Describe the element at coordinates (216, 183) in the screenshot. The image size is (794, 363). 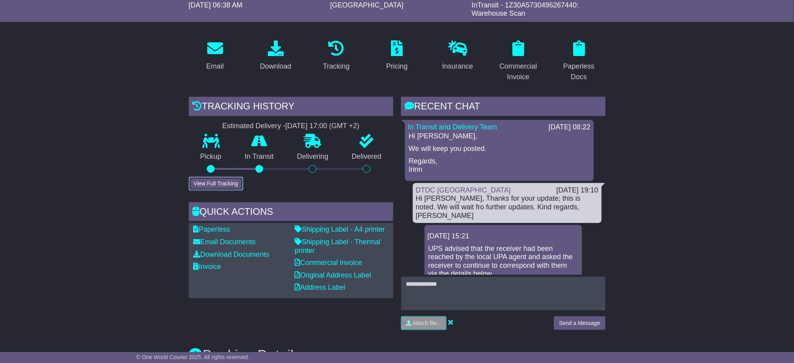
I see `button: View Full Tracking` at that location.